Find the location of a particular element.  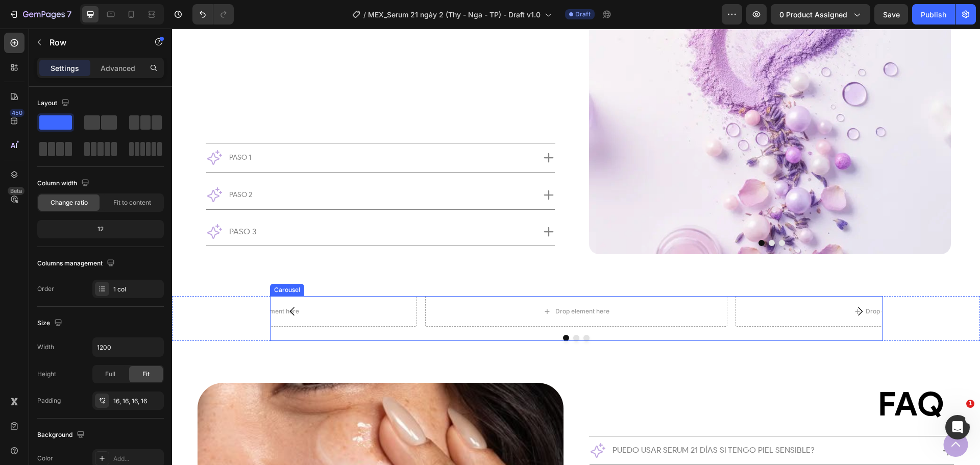

div: Width is located at coordinates (46, 347).